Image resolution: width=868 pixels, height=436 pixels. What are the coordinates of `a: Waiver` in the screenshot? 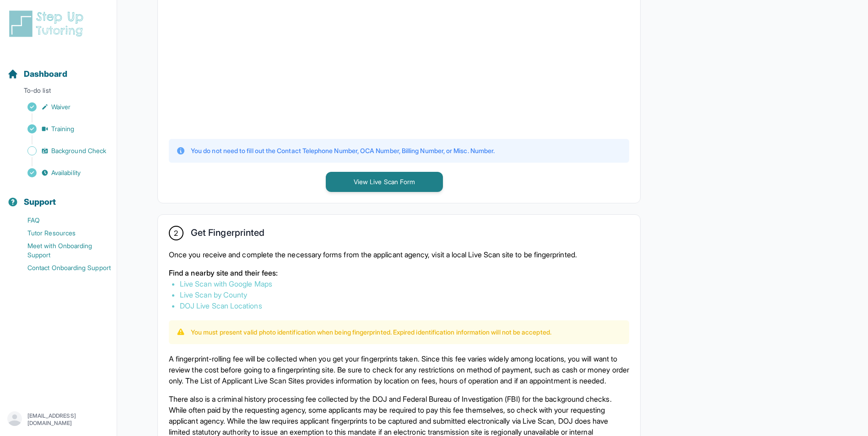 It's located at (62, 107).